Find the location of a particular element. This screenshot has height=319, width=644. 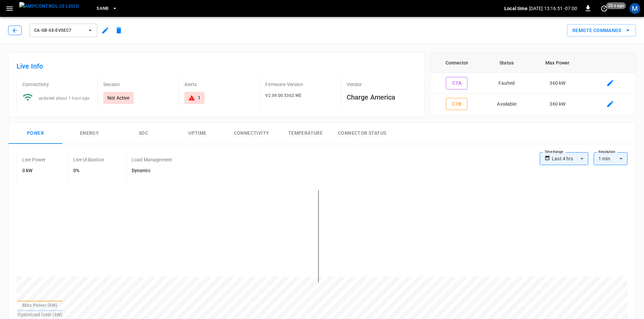

button: C7A is located at coordinates (457, 83).